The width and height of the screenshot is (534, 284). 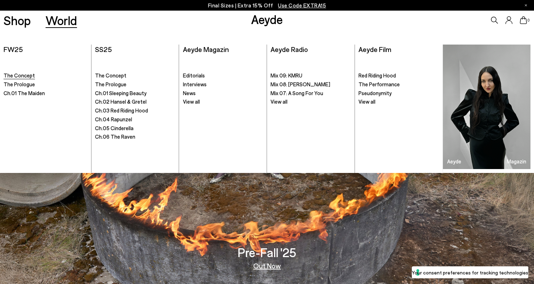 I want to click on span: FW25, so click(x=13, y=49).